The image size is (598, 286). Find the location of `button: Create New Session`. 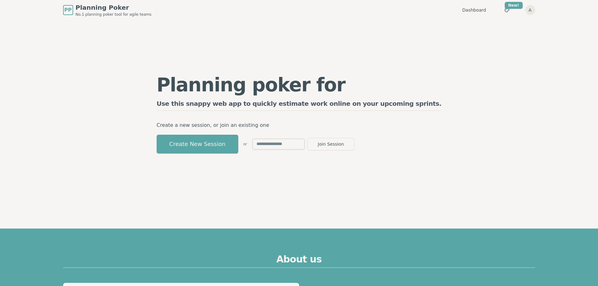

button: Create New Session is located at coordinates (197, 144).